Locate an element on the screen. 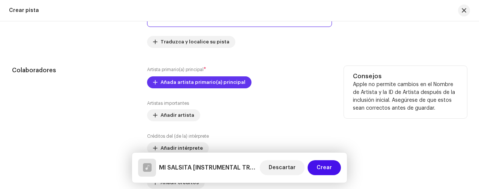 The image size is (479, 189). button: Añada artista primario(a) principal is located at coordinates (199, 82).